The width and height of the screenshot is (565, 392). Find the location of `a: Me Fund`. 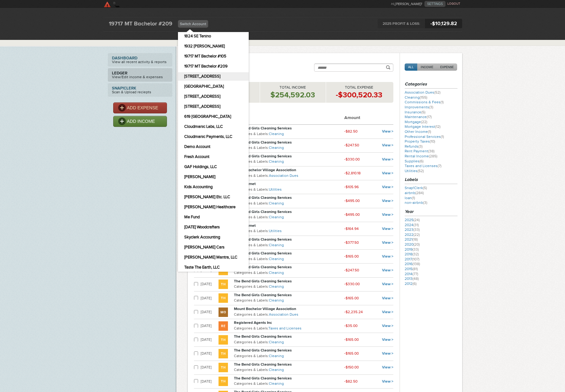

a: Me Fund is located at coordinates (213, 217).